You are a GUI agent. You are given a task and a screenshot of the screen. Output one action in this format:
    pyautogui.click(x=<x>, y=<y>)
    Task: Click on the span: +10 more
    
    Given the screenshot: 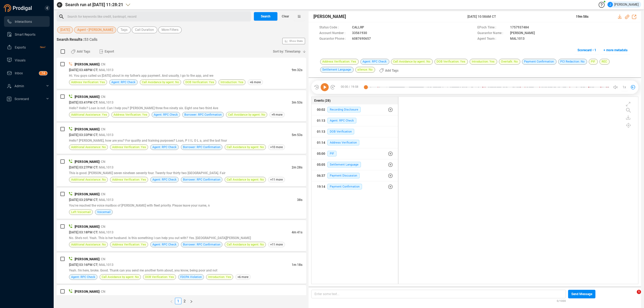 What is the action you would take?
    pyautogui.click(x=276, y=147)
    